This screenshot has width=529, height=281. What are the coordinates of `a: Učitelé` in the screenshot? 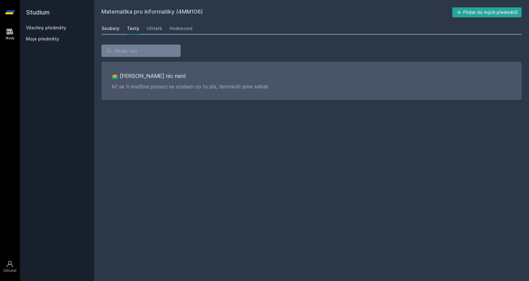 It's located at (154, 28).